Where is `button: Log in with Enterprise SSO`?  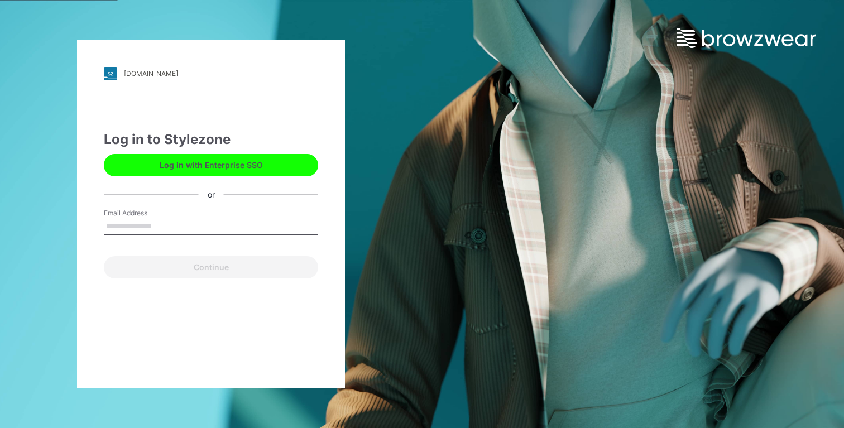
button: Log in with Enterprise SSO is located at coordinates (211, 165).